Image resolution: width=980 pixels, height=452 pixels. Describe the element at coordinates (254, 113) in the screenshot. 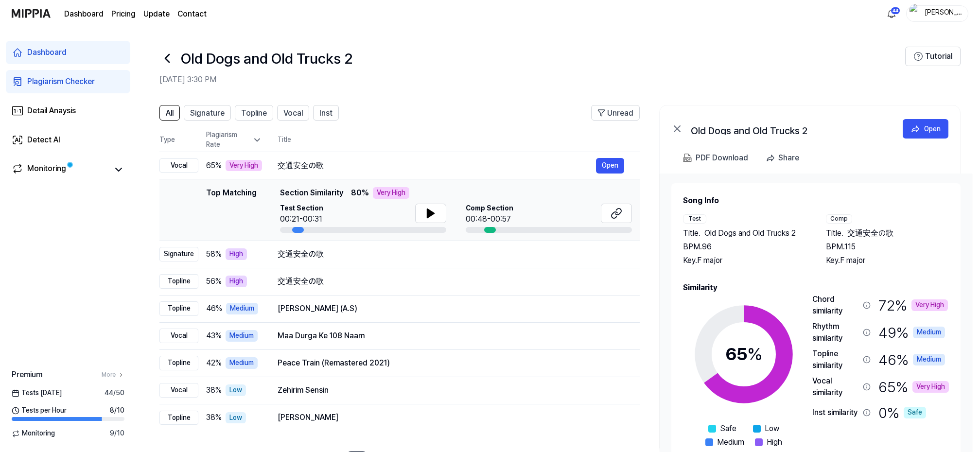

I see `button: Topline` at that location.